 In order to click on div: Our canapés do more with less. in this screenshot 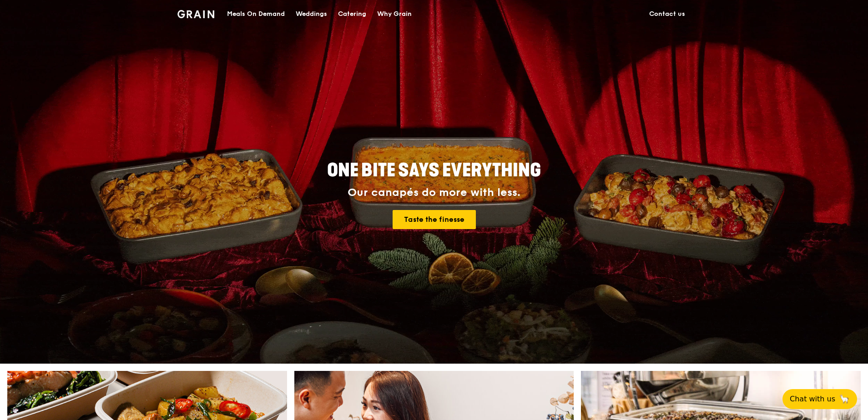, I will do `click(434, 193)`.